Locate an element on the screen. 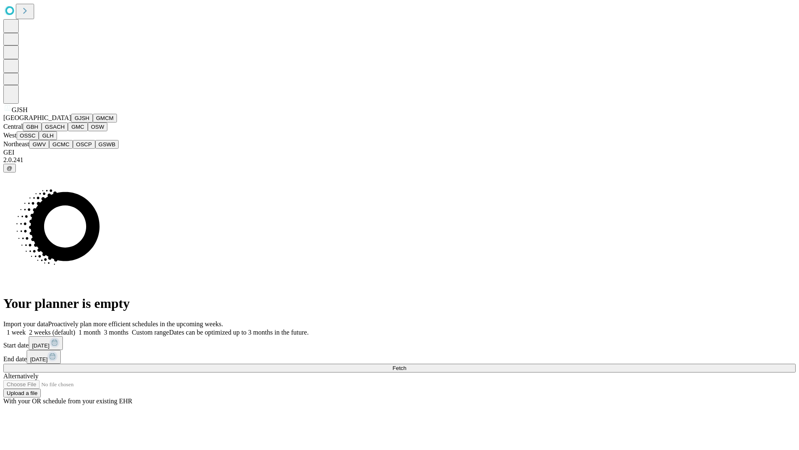 The width and height of the screenshot is (799, 450). button: OSSC is located at coordinates (28, 135).